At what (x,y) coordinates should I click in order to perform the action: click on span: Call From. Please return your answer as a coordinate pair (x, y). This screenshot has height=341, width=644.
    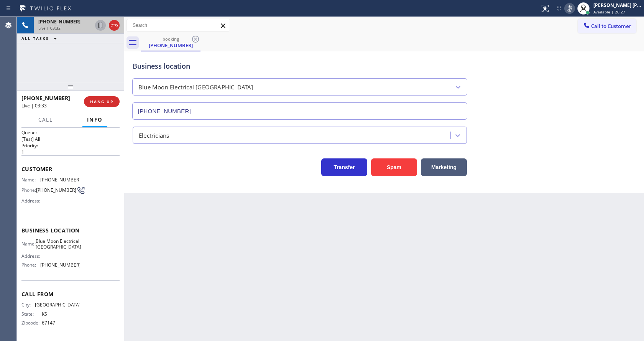
    Looking at the image, I should click on (70, 294).